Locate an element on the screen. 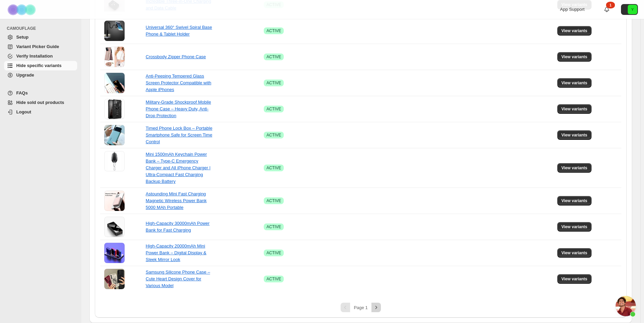  a: Hide specific variants is located at coordinates (41, 66).